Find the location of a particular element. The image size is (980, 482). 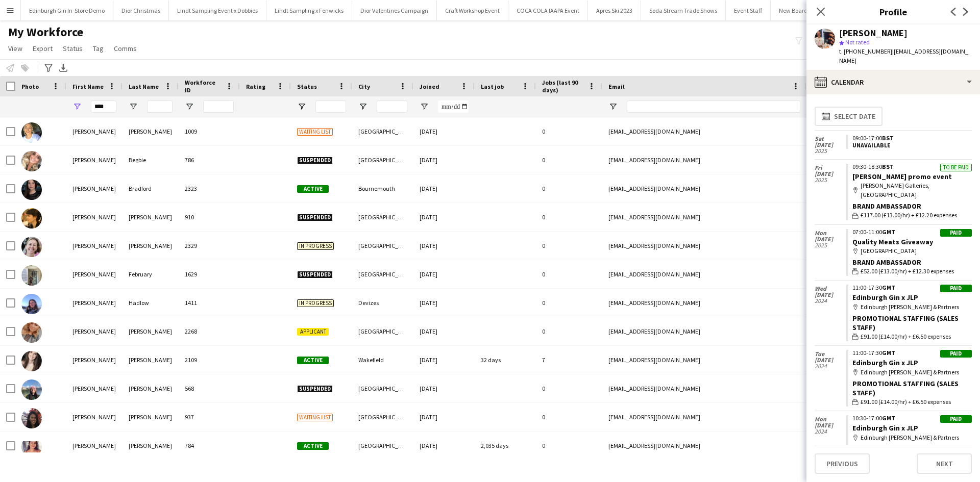

app-crew-unavailable-period: 09:00-17:00 is located at coordinates (909, 142).